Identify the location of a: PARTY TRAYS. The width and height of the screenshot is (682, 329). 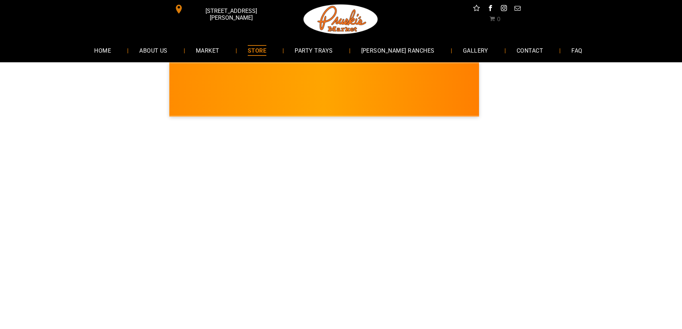
(314, 50).